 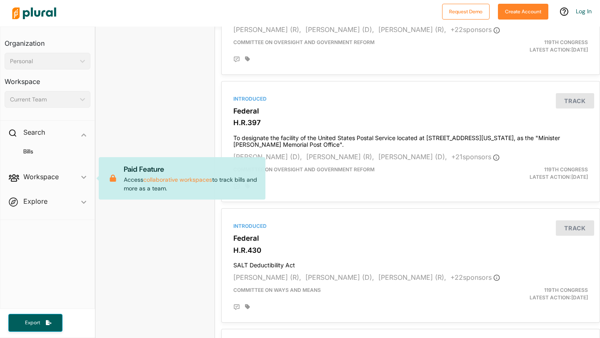 What do you see at coordinates (32, 323) in the screenshot?
I see `span: Export` at bounding box center [32, 323].